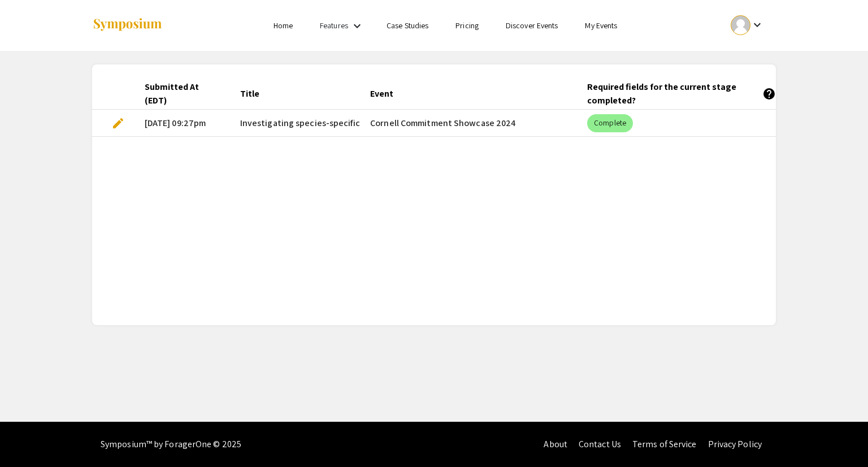 The width and height of the screenshot is (868, 467). I want to click on span: Investigating species-specific tissue development in two sea anemones, Metridium senile and Metri..., so click(466, 123).